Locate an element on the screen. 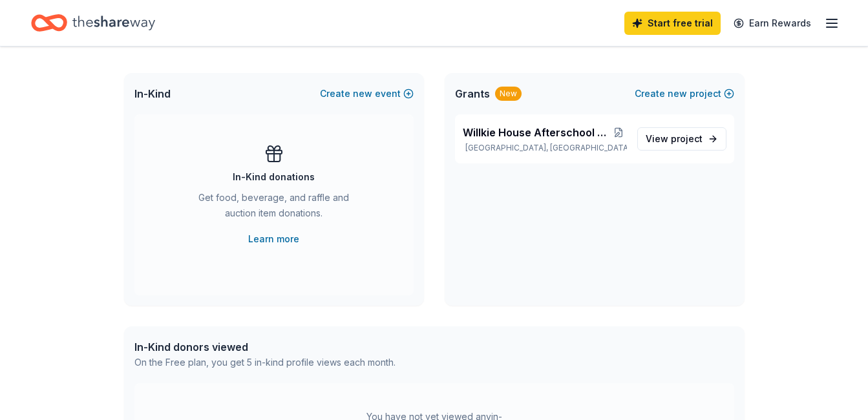 Image resolution: width=868 pixels, height=420 pixels. span: View is located at coordinates (674, 139).